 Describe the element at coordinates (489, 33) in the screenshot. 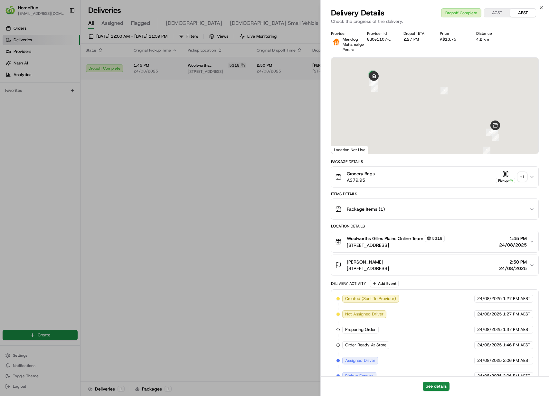

I see `div: Distance` at that location.